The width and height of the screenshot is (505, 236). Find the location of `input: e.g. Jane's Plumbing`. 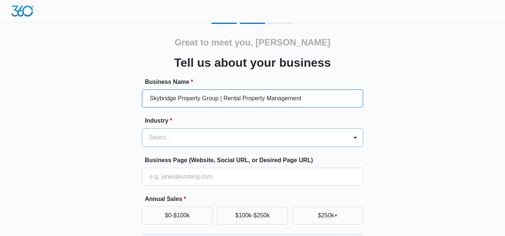

input: e.g. Jane's Plumbing is located at coordinates (252, 98).